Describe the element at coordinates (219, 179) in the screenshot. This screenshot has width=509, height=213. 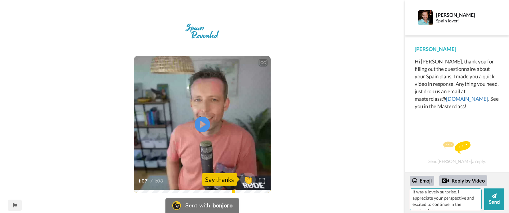
I see `div: Say thanks` at that location.